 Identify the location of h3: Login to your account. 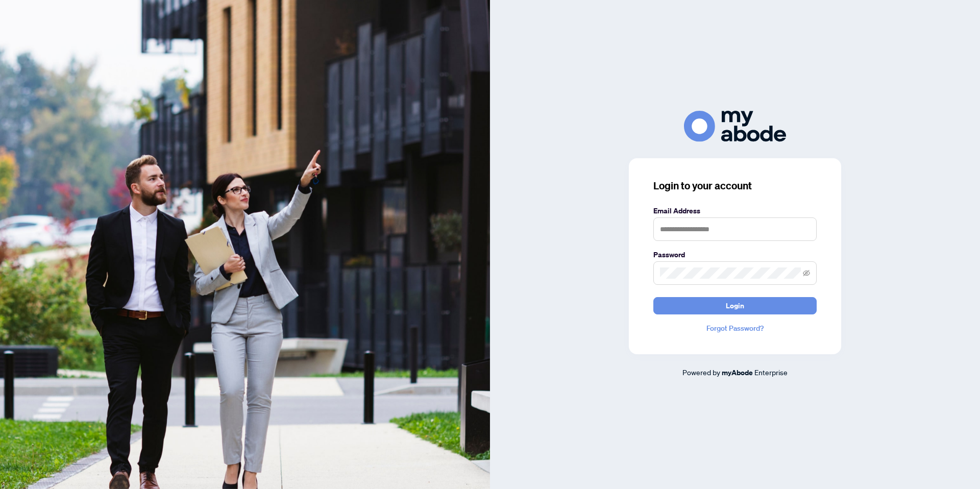
(735, 186).